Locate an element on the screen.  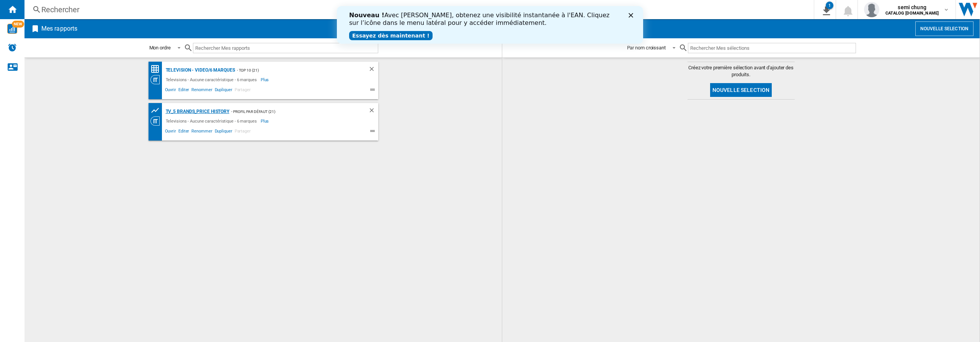
div: Television - video/6 marques is located at coordinates (200, 70).